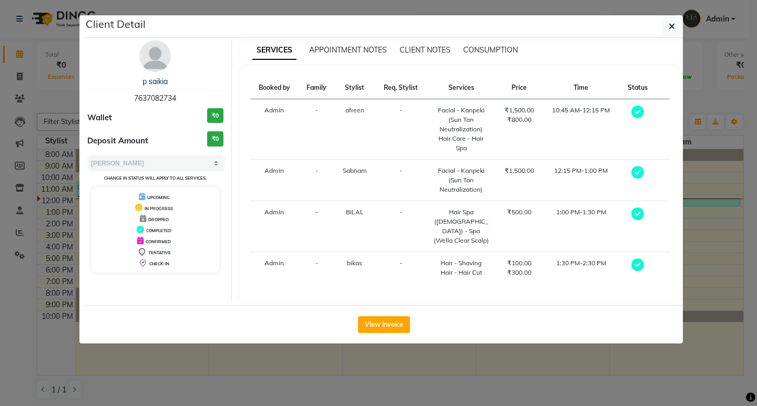 The height and width of the screenshot is (406, 757). I want to click on span: DROPPED, so click(158, 220).